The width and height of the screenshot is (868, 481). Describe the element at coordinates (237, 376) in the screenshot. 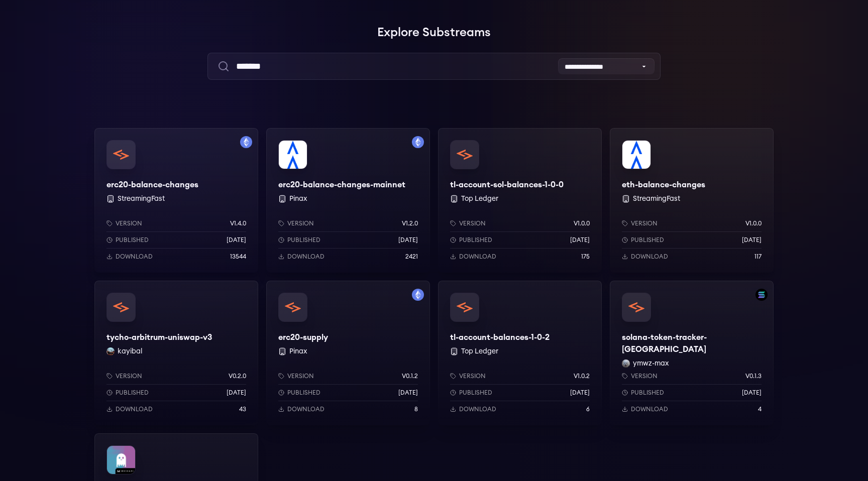

I see `p: v0.2.0` at that location.